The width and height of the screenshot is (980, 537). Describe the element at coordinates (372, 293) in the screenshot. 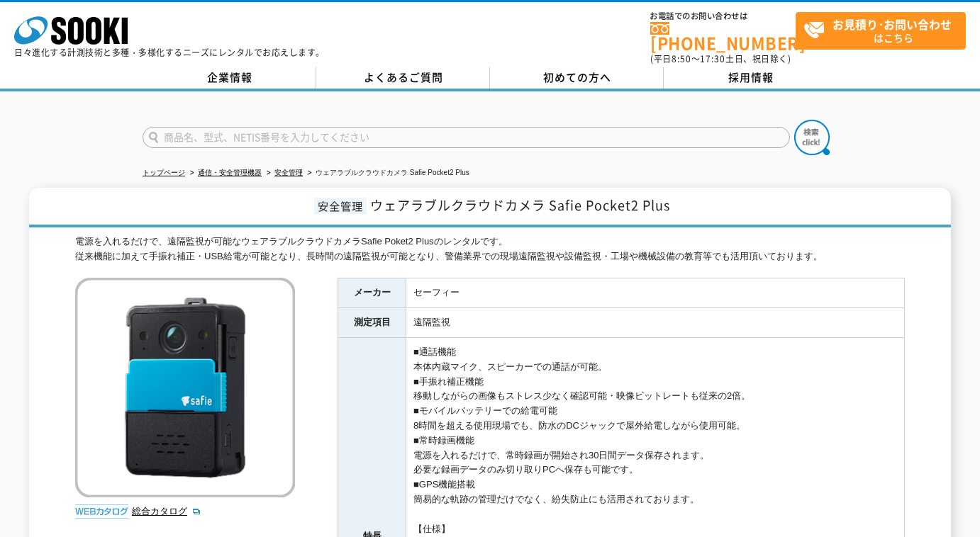

I see `th: メーカー` at that location.